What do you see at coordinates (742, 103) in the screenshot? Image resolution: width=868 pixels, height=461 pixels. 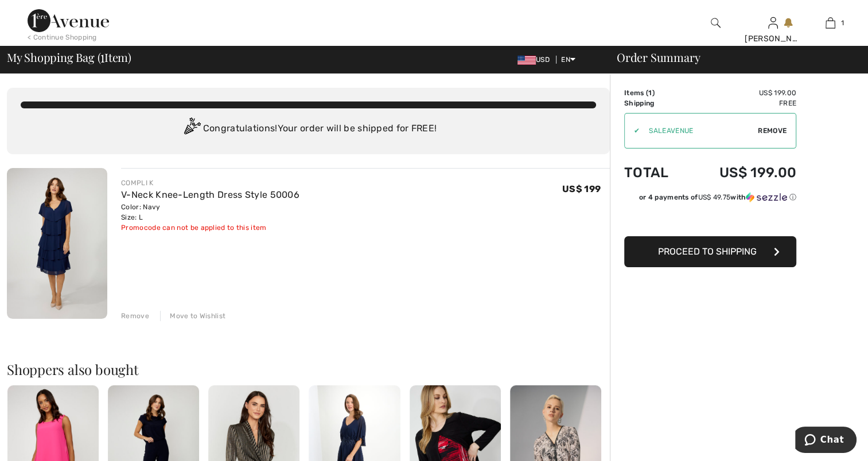 I see `td: Free` at bounding box center [742, 103].